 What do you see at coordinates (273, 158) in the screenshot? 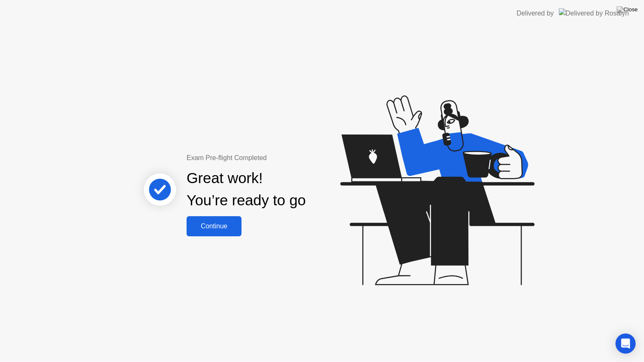
I see `div: Exam Pre-flight Completed` at bounding box center [273, 158].